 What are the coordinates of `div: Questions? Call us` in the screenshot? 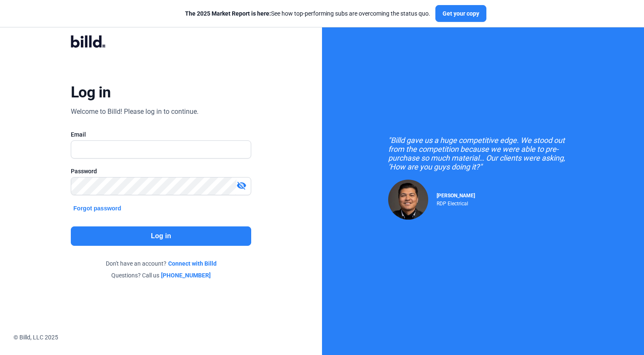 It's located at (161, 276).